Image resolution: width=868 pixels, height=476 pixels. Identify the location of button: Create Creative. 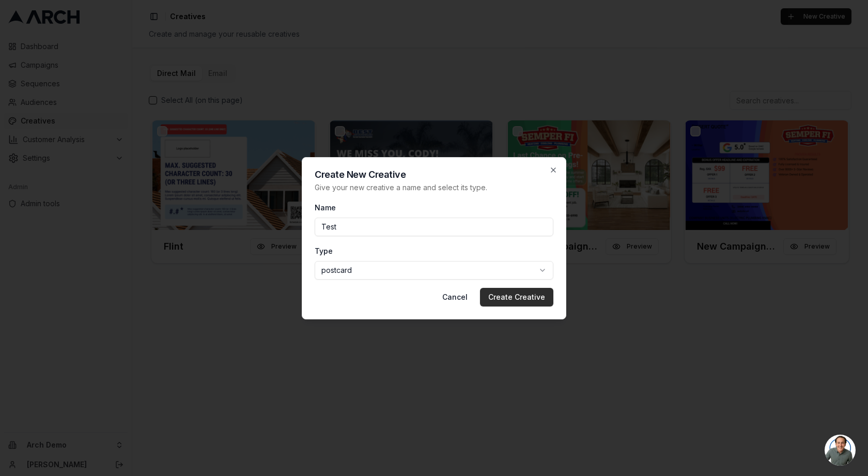
(517, 298).